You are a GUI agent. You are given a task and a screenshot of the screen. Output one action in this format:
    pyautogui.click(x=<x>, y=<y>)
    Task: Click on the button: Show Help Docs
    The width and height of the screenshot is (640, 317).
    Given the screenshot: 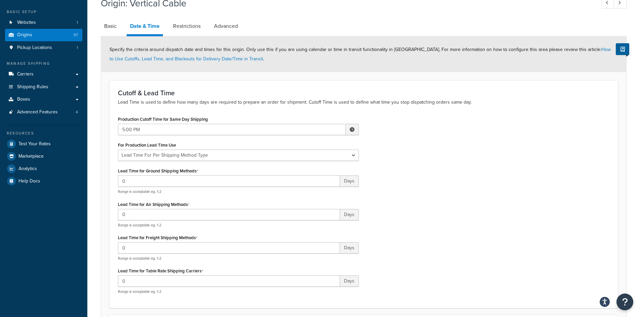 What is the action you would take?
    pyautogui.click(x=622, y=49)
    